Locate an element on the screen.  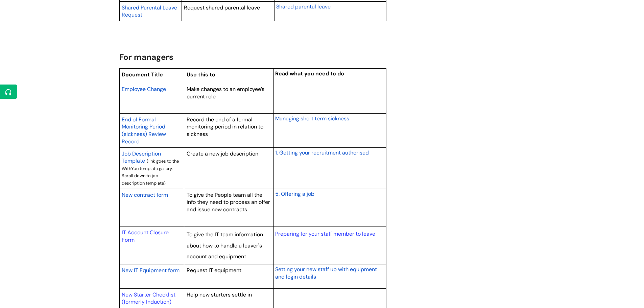
span: Managing short term sickness is located at coordinates (312, 119).